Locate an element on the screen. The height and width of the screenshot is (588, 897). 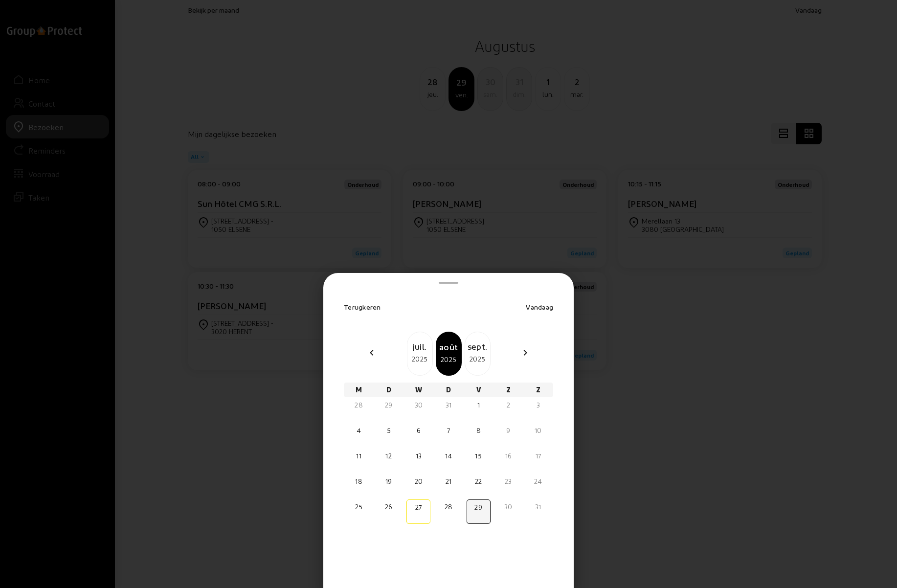
div: M is located at coordinates (358, 390).